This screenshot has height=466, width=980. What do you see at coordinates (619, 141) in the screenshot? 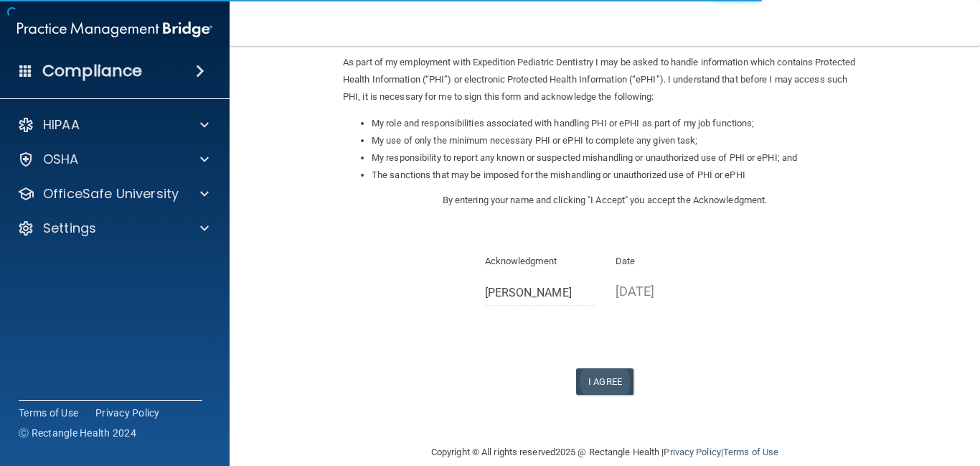
I see `li: My use of only the minimum necessary PHI or ePHI to complete any given task;` at bounding box center [619, 141].